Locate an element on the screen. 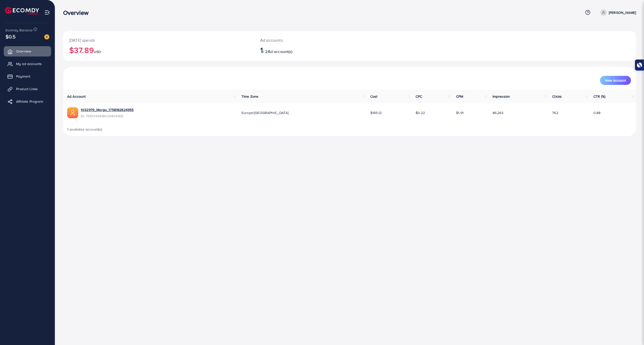 This screenshot has height=345, width=644. span: $1.91 is located at coordinates (460, 113).